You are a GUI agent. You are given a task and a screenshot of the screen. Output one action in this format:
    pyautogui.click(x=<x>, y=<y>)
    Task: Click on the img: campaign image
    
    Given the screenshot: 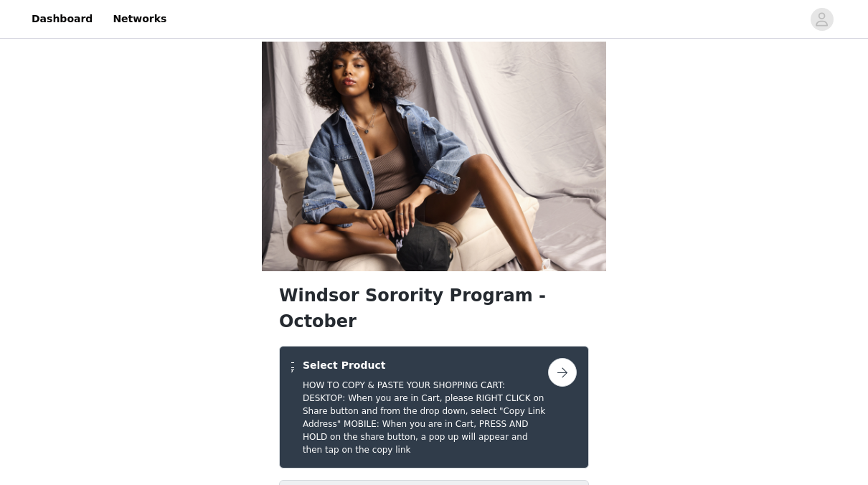 What is the action you would take?
    pyautogui.click(x=434, y=156)
    